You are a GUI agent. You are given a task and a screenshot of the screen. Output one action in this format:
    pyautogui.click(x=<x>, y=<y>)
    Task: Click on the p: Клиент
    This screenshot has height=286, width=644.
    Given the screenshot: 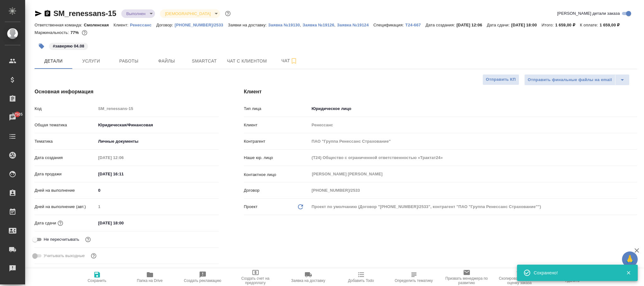 What is the action you would take?
    pyautogui.click(x=276, y=125)
    